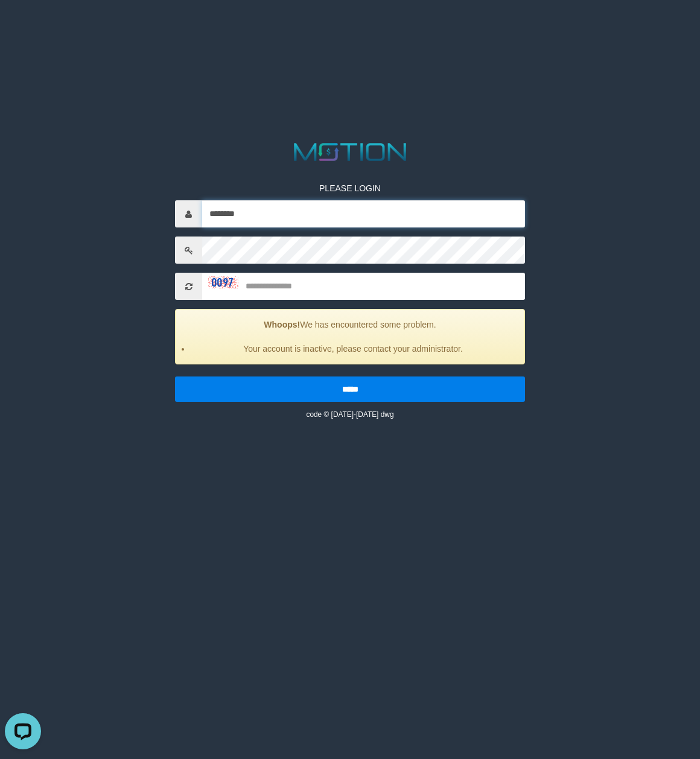  Describe the element at coordinates (350, 188) in the screenshot. I see `p: PLEASE LOGIN` at that location.